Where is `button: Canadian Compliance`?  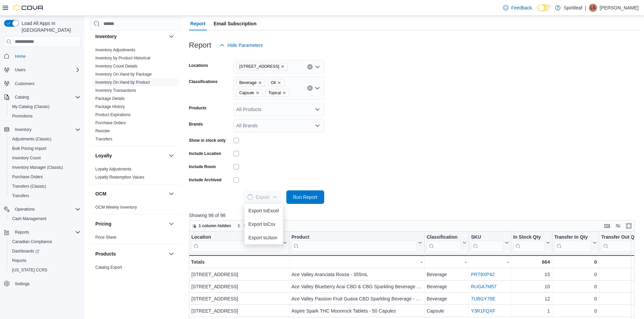
button: Canadian Compliance is located at coordinates (45, 242).